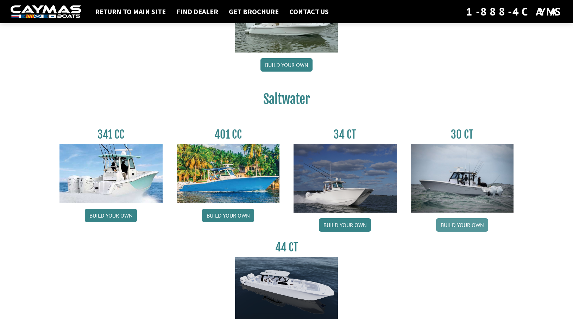 Image resolution: width=573 pixels, height=323 pixels. What do you see at coordinates (287, 101) in the screenshot?
I see `h2: Saltwater` at bounding box center [287, 101].